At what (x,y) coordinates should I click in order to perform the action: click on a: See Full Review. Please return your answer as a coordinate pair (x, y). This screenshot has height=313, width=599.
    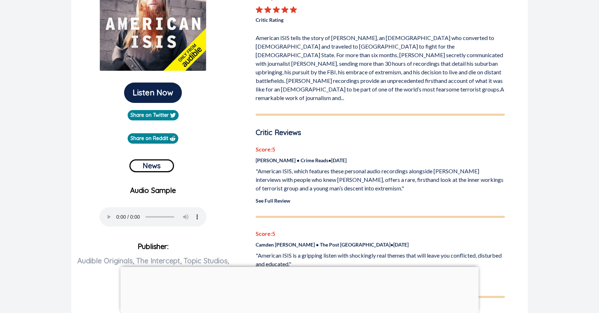
    Looking at the image, I should click on (273, 200).